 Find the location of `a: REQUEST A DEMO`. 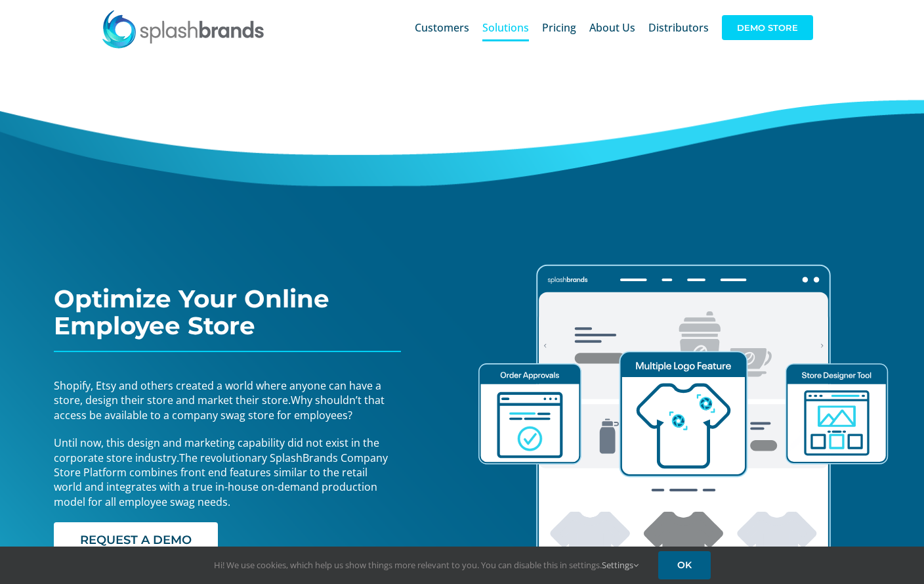

a: REQUEST A DEMO is located at coordinates (136, 540).